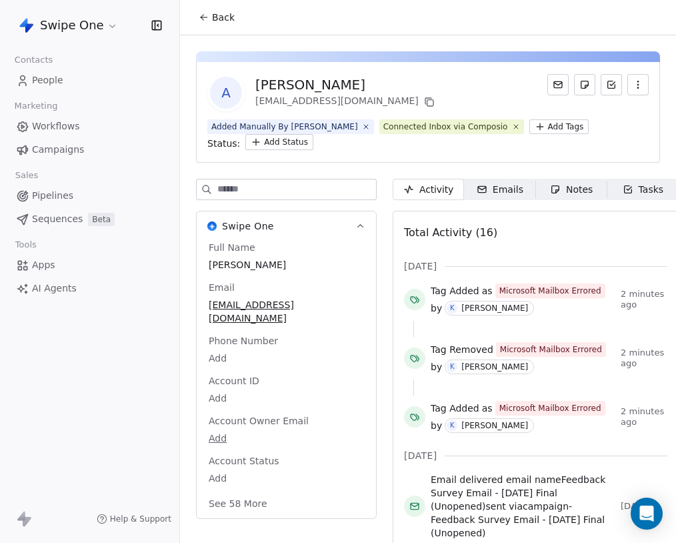 Image resolution: width=676 pixels, height=543 pixels. What do you see at coordinates (462, 350) in the screenshot?
I see `span: Tag Removed` at bounding box center [462, 350].